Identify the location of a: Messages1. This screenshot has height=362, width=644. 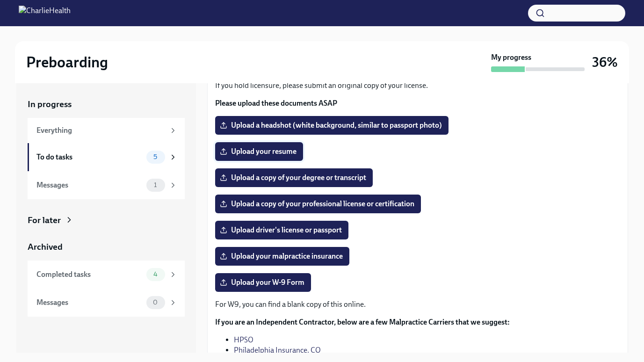
(106, 185).